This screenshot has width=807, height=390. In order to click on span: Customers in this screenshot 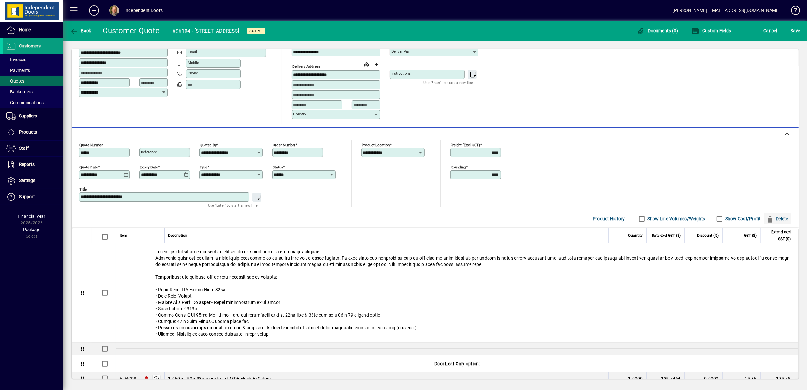, I will do `click(30, 46)`.